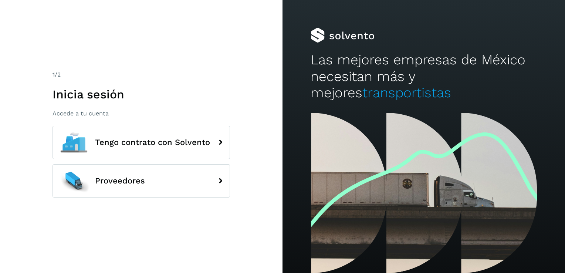 This screenshot has width=565, height=273. What do you see at coordinates (141, 181) in the screenshot?
I see `button: Proveedores` at bounding box center [141, 181].